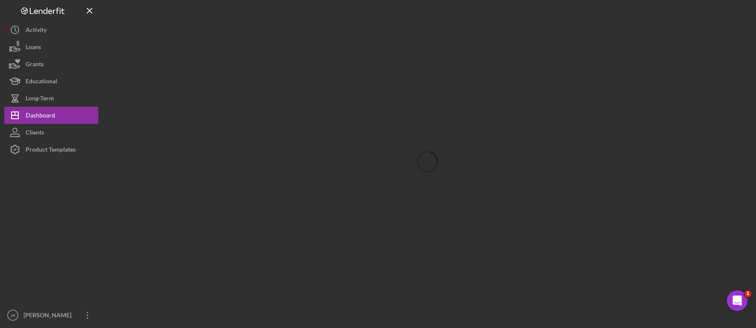 The image size is (756, 328). I want to click on div: Dashboard, so click(40, 116).